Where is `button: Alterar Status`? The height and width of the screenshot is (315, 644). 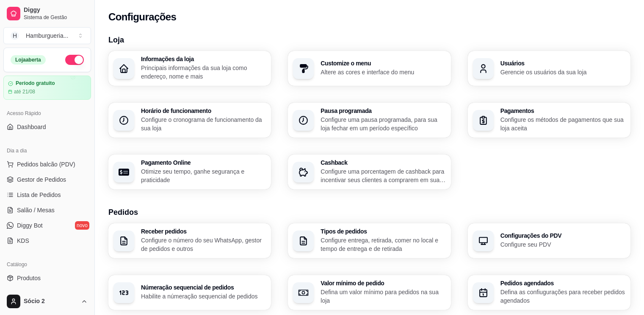
button: Alterar Status is located at coordinates (74, 60).